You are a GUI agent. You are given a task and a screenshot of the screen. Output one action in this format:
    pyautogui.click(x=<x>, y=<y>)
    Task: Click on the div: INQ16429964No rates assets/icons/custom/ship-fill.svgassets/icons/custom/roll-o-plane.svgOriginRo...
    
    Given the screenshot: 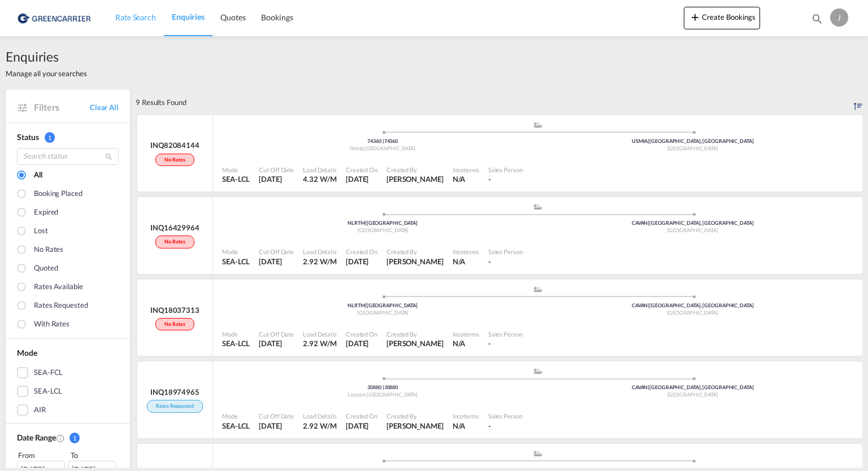 What is the action you would take?
    pyautogui.click(x=499, y=239)
    